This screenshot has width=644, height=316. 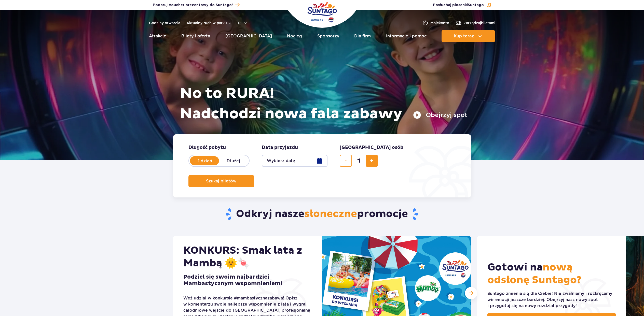 I want to click on span: Kup teraz, so click(x=464, y=36).